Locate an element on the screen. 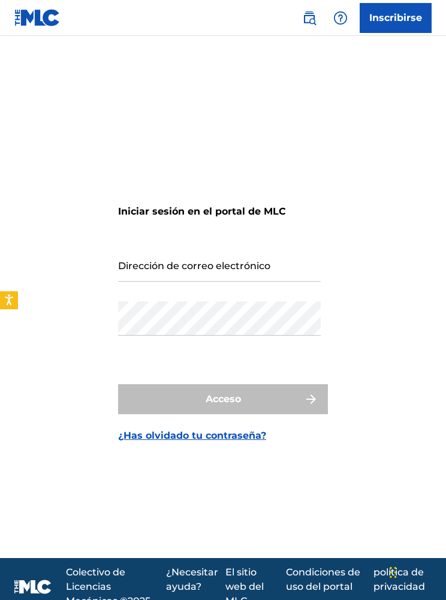 This screenshot has width=446, height=600. font: ¿Has olvidado tu contraseña? is located at coordinates (192, 435).